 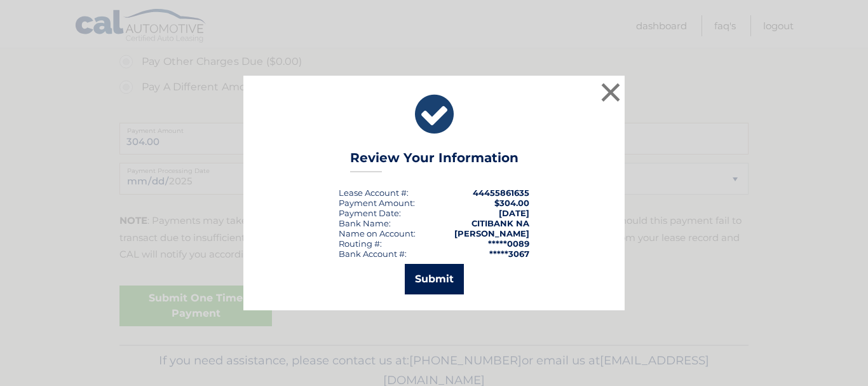 What do you see at coordinates (373, 254) in the screenshot?
I see `div: Bank Account #:` at bounding box center [373, 254].